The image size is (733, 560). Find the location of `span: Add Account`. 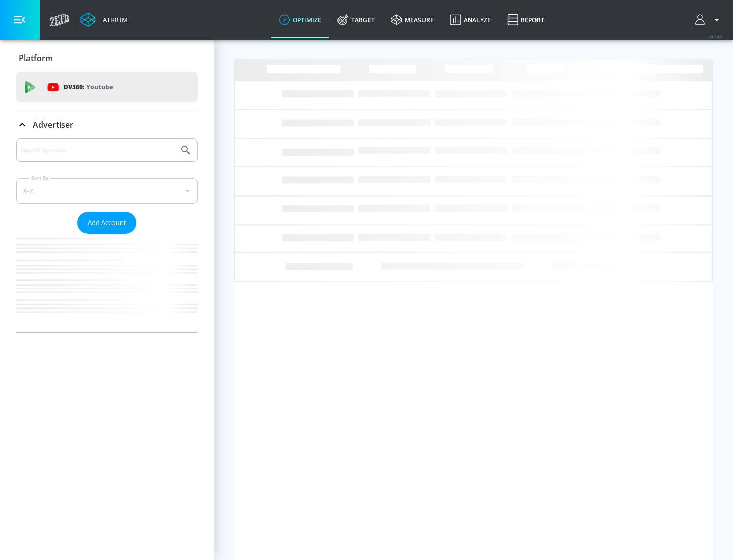

span: Add Account is located at coordinates (107, 222).